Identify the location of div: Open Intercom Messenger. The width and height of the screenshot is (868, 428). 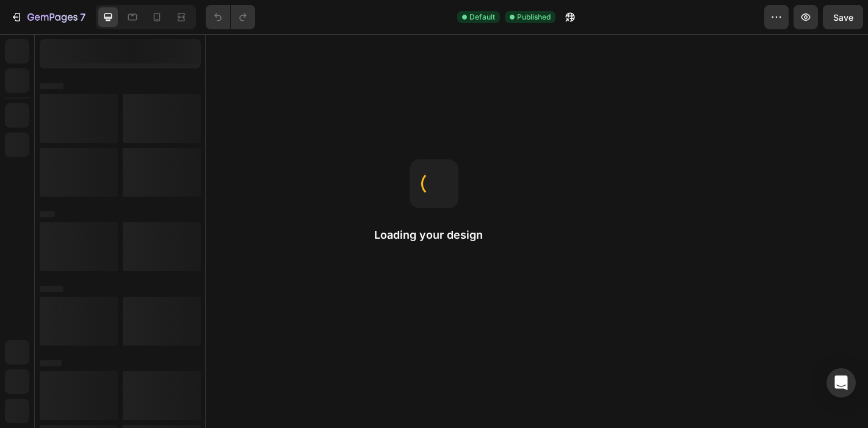
(841, 383).